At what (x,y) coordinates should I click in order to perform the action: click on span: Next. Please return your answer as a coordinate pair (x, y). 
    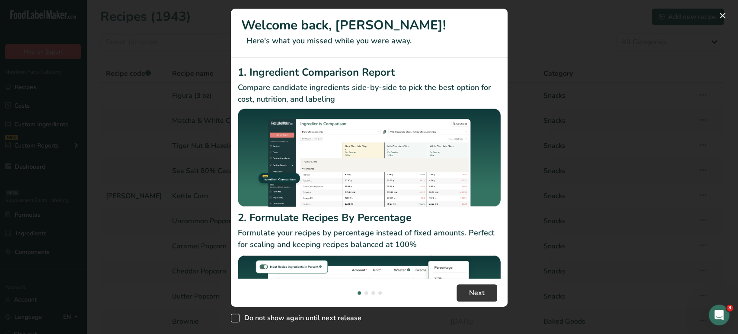
    Looking at the image, I should click on (477, 293).